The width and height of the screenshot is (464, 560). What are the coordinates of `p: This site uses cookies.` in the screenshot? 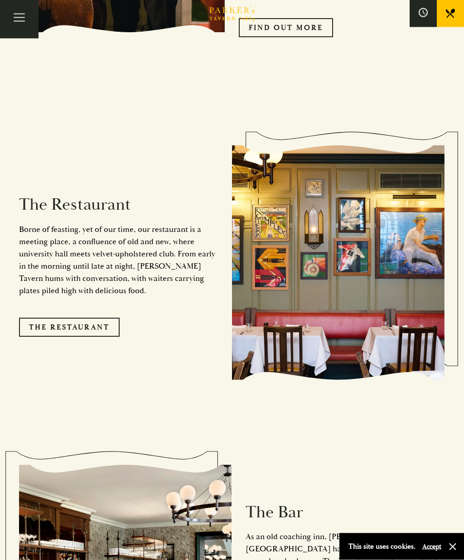 It's located at (382, 546).